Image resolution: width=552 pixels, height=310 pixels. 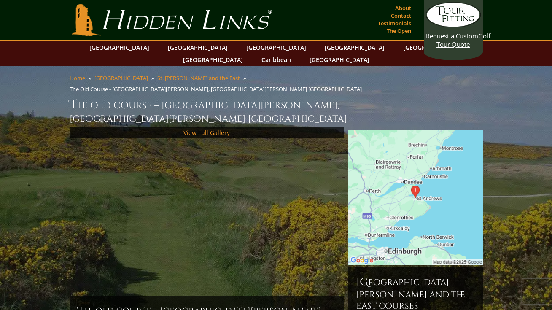 I want to click on span: Request a Custom, so click(x=452, y=36).